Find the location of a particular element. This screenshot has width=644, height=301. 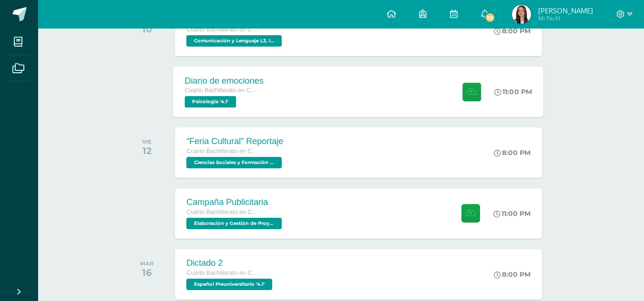

div: VIE is located at coordinates (147, 142).